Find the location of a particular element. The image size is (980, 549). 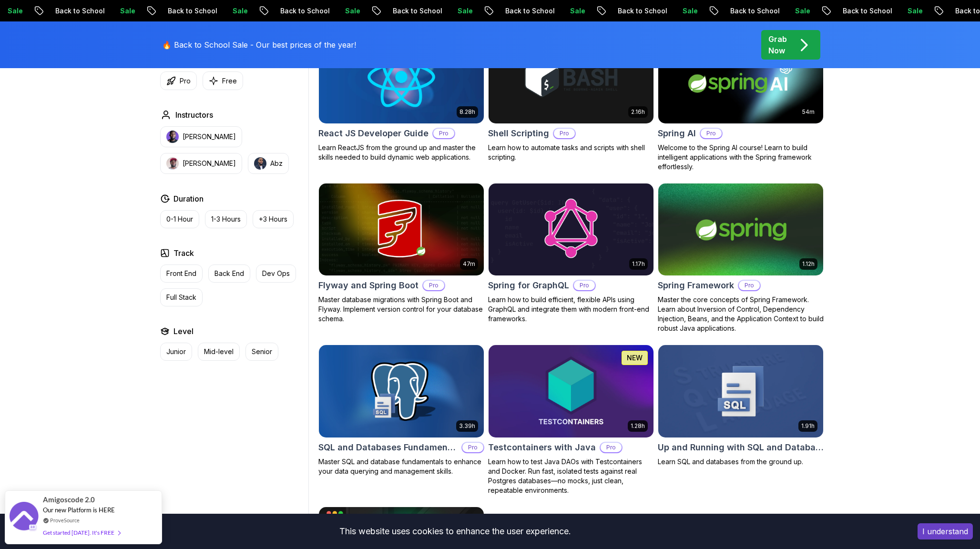

p: Back End is located at coordinates (229, 274).